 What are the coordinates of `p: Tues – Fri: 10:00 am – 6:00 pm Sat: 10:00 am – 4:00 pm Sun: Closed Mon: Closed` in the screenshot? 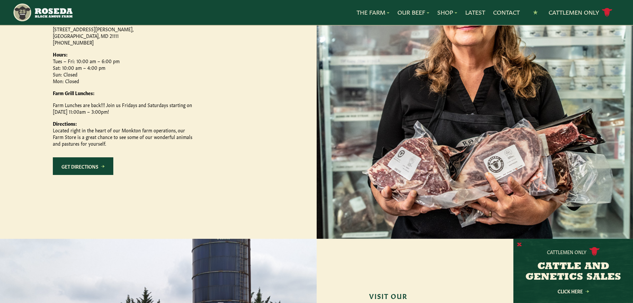 It's located at (123, 67).